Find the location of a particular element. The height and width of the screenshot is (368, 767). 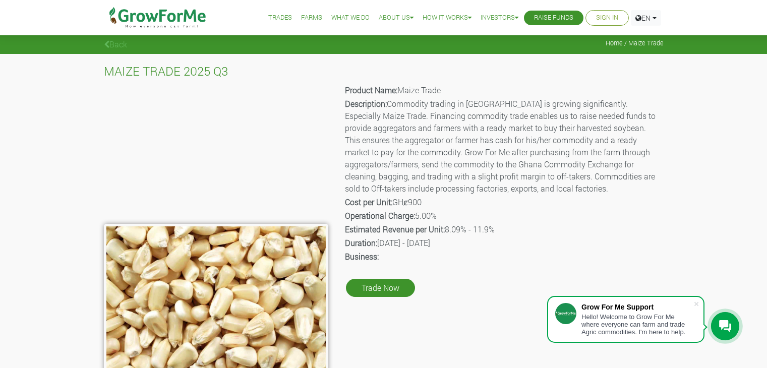

a: Raise Funds is located at coordinates (553, 18).